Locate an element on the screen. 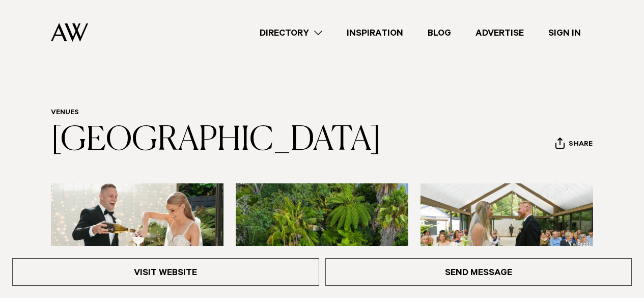 The width and height of the screenshot is (644, 298). a: Ceremony at West Auckland venue is located at coordinates (507, 238).